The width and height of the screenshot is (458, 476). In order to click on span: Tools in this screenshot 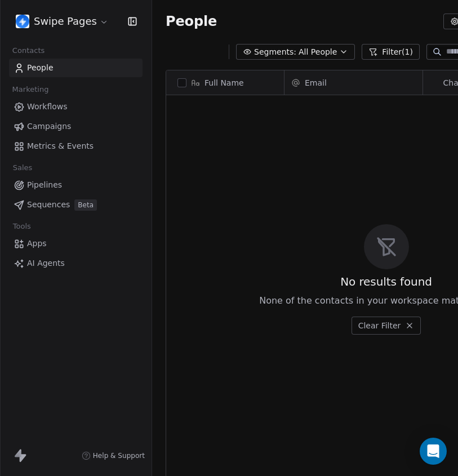, I will do `click(21, 227)`.